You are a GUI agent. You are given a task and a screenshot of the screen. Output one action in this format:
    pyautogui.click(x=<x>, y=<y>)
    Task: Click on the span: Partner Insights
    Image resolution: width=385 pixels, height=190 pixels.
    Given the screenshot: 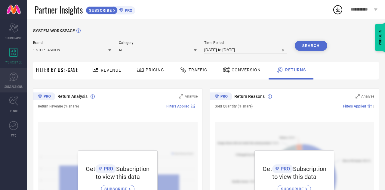 What is the action you would take?
    pyautogui.click(x=59, y=10)
    